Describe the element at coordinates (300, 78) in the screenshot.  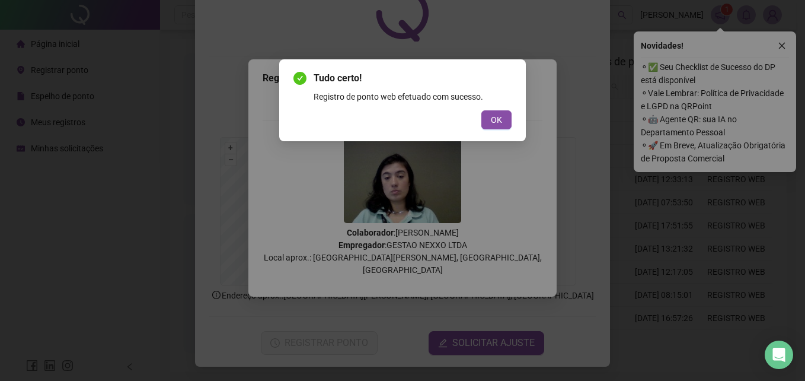
I see `span: check-circle` at that location.